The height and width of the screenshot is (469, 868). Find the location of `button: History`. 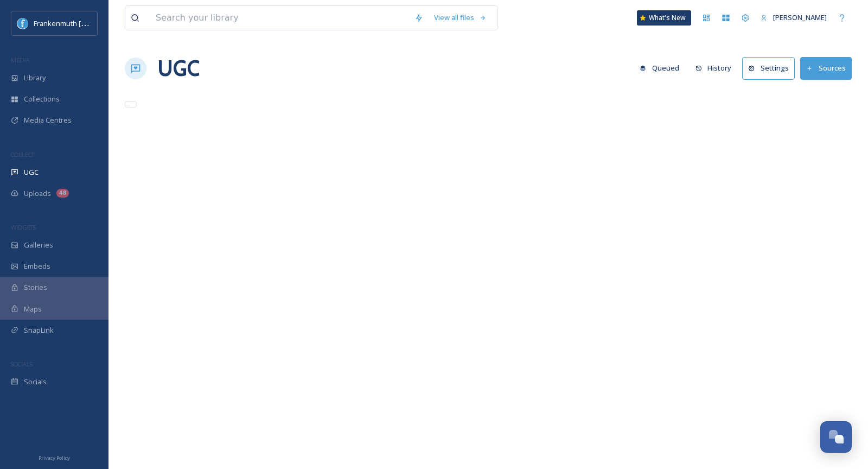

button: History is located at coordinates (714, 68).